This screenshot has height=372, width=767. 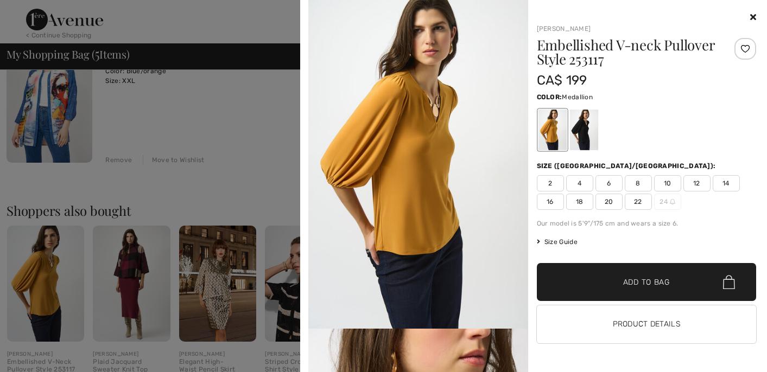 I want to click on span: 14, so click(x=726, y=183).